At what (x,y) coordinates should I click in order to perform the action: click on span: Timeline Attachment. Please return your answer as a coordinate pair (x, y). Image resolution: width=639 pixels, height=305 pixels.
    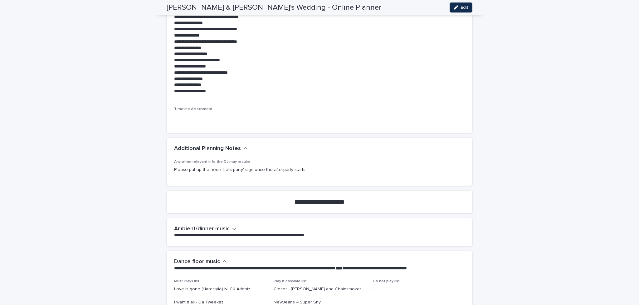
    Looking at the image, I should click on (193, 109).